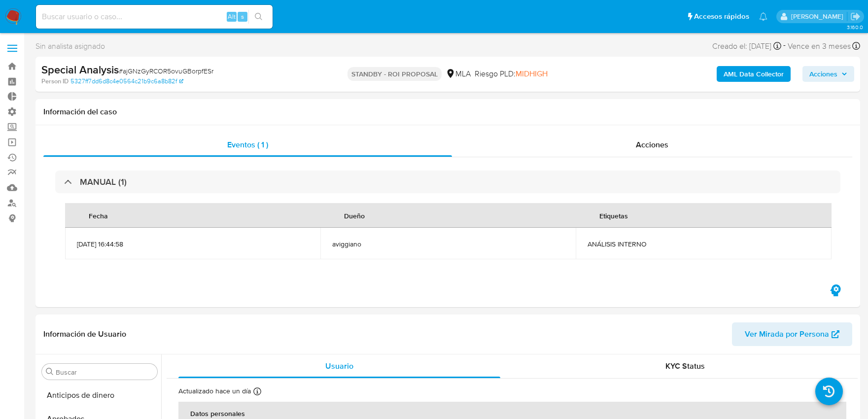 The height and width of the screenshot is (419, 868). What do you see at coordinates (50, 372) in the screenshot?
I see `button: Buscar` at bounding box center [50, 372].